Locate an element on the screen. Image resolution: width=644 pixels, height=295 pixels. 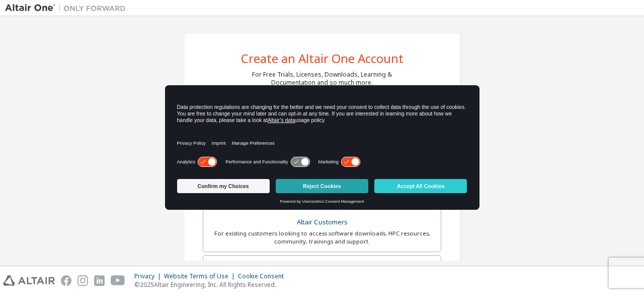
img: linkedin.svg is located at coordinates (99, 280).